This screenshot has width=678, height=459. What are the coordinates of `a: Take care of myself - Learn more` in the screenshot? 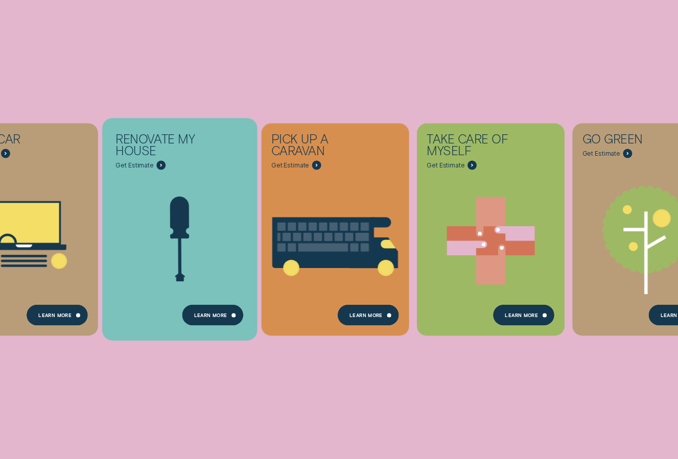 It's located at (490, 227).